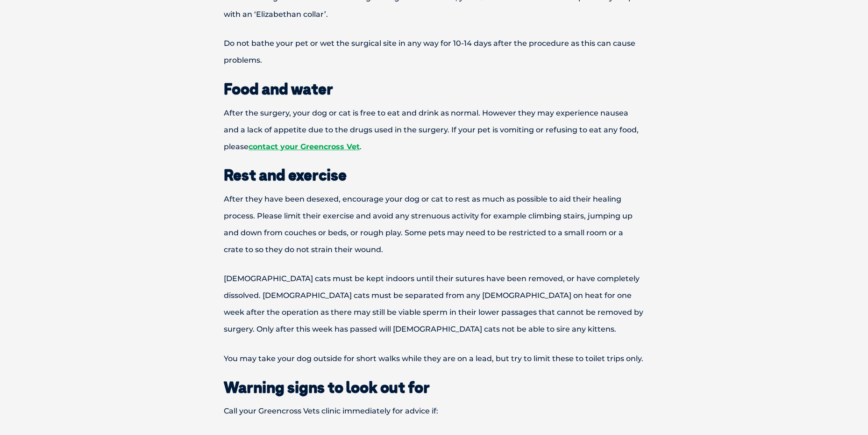 This screenshot has height=435, width=868. I want to click on strong: Food and water, so click(279, 89).